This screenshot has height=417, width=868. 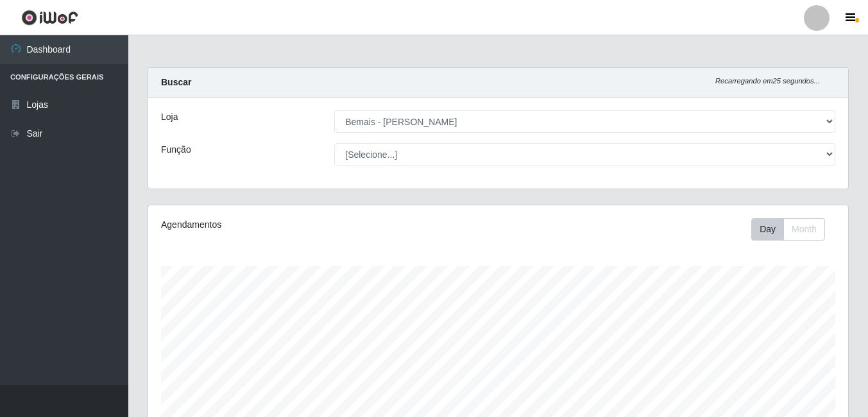 What do you see at coordinates (176, 149) in the screenshot?
I see `label: Função` at bounding box center [176, 149].